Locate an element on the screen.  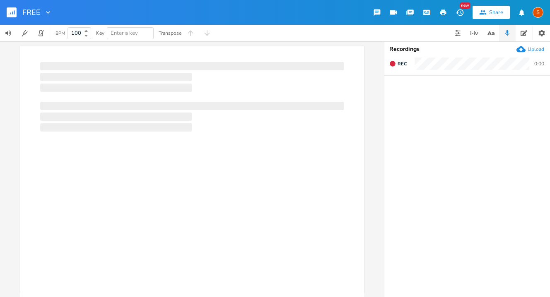
div: New is located at coordinates (465, 5).